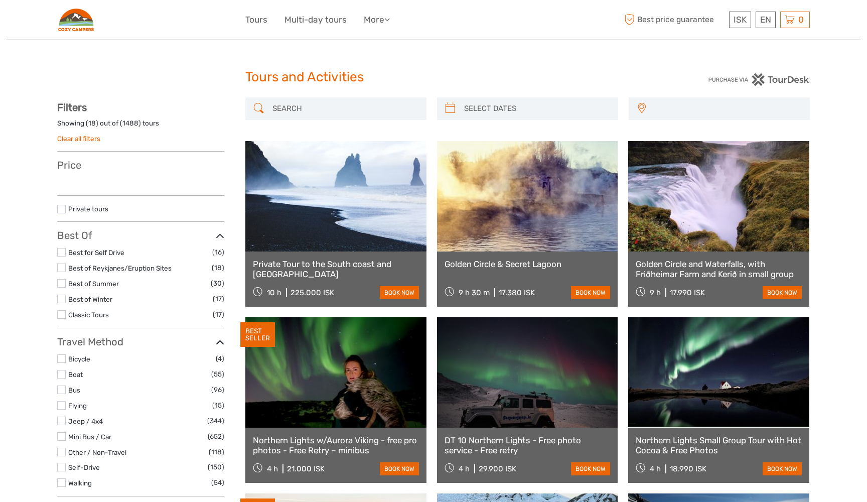 The height and width of the screenshot is (502, 867). Describe the element at coordinates (216, 420) in the screenshot. I see `span: (344)` at that location.